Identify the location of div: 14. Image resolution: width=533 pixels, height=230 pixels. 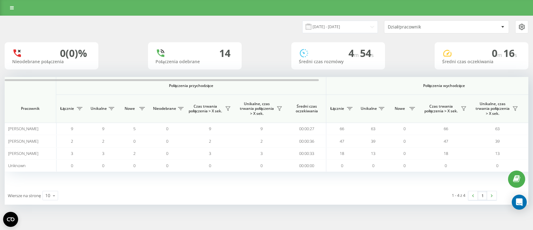
(225, 53).